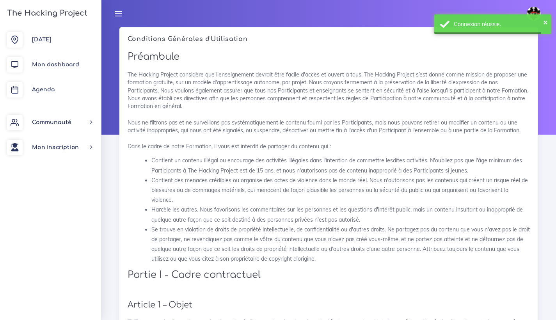  I want to click on h3: The Hacking Project, so click(46, 13).